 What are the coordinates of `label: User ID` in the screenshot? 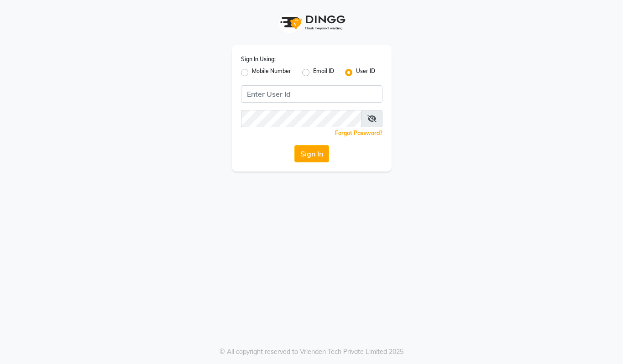 It's located at (366, 73).